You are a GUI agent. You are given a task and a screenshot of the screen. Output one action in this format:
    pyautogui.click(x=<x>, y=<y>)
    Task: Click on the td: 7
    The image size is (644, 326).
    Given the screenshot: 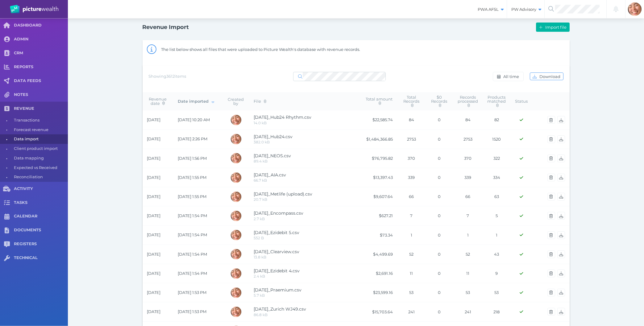 What is the action you would take?
    pyautogui.click(x=411, y=216)
    